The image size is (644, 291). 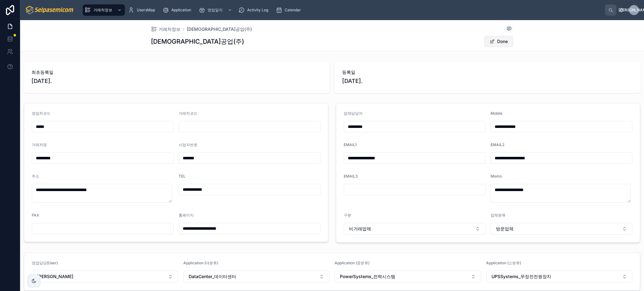 What do you see at coordinates (45, 263) in the screenshot?
I see `span: 영업담당(User)` at bounding box center [45, 263].